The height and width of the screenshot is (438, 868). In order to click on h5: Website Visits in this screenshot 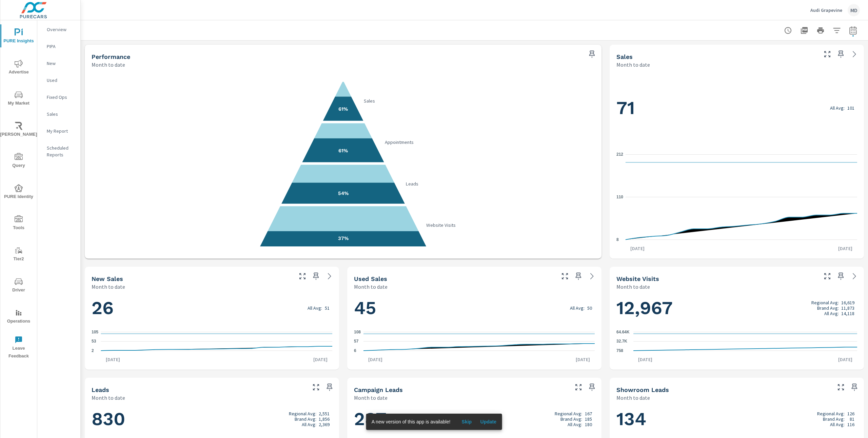, I will do `click(637, 279)`.